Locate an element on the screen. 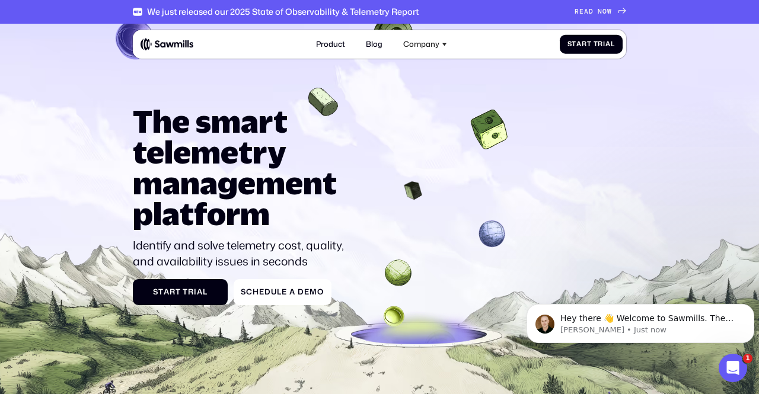 This screenshot has width=759, height=394. span: R is located at coordinates (577, 11).